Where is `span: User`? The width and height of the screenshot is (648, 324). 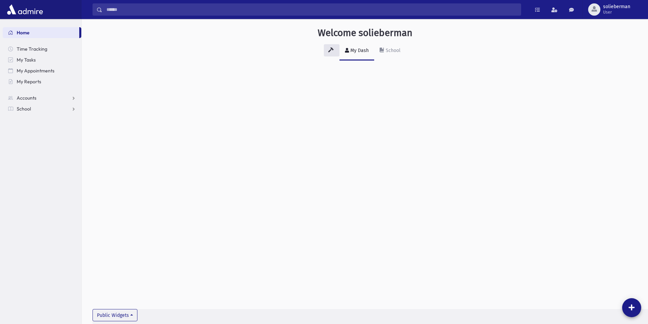 span: User is located at coordinates (616, 12).